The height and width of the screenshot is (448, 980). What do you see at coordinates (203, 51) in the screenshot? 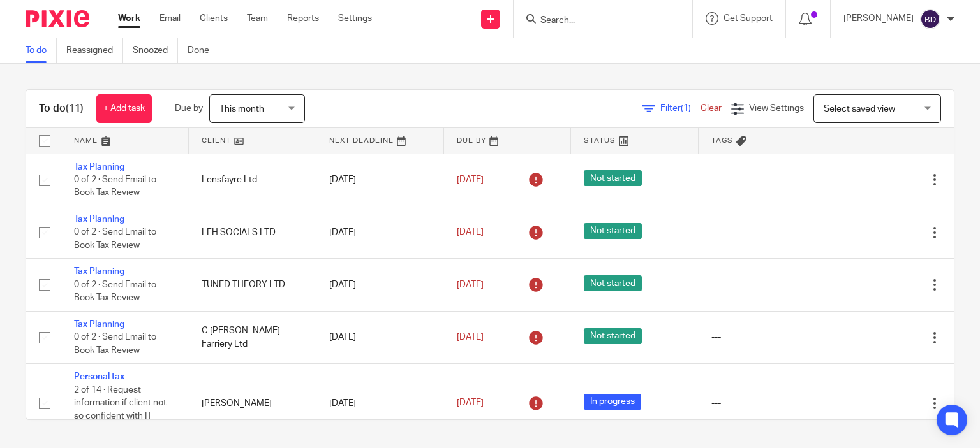
I see `a: Done` at bounding box center [203, 51].